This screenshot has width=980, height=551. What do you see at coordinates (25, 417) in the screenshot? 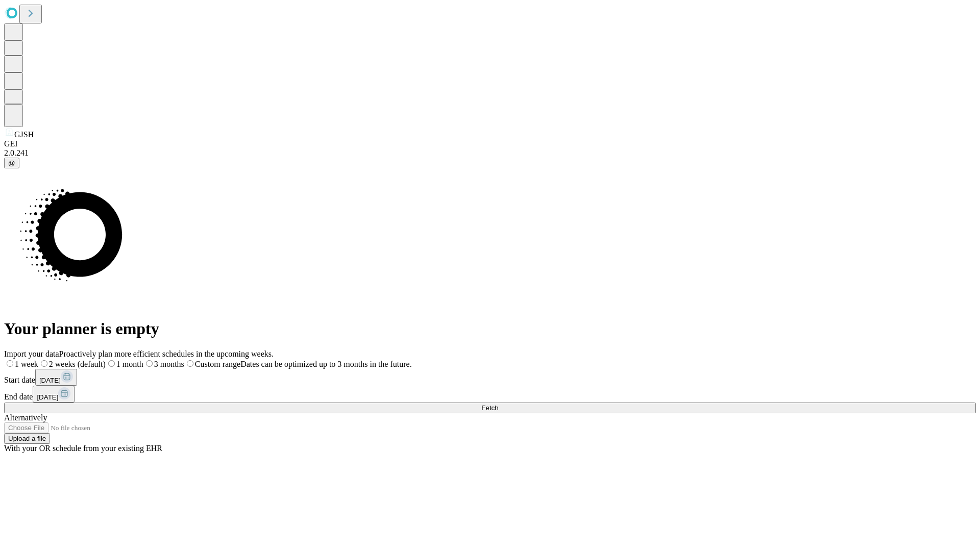
I see `span: Alternatively` at bounding box center [25, 417].